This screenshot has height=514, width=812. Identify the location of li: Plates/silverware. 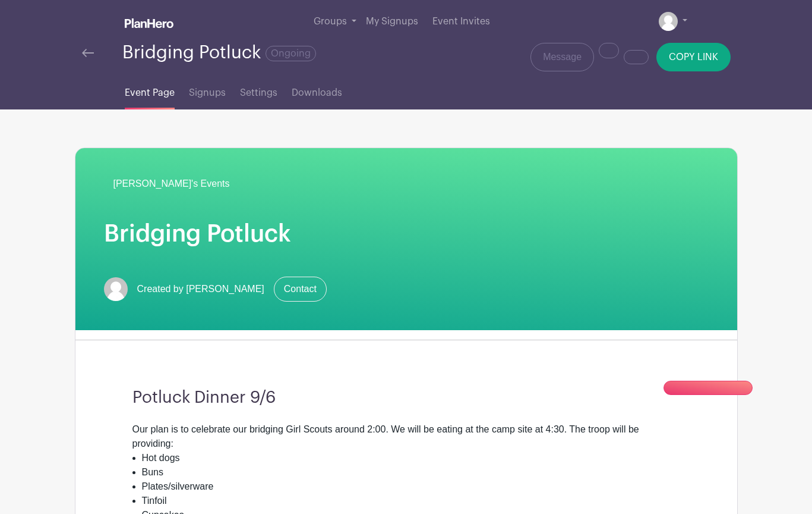
(411, 486).